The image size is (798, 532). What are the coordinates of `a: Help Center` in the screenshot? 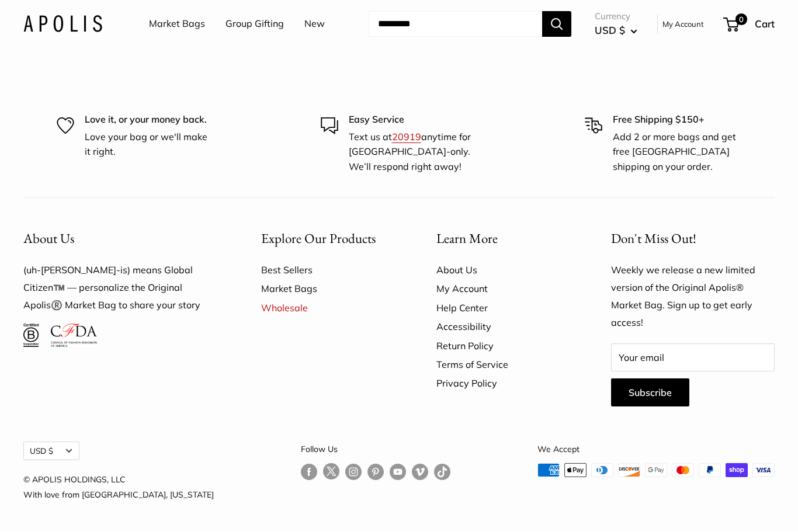 It's located at (504, 309).